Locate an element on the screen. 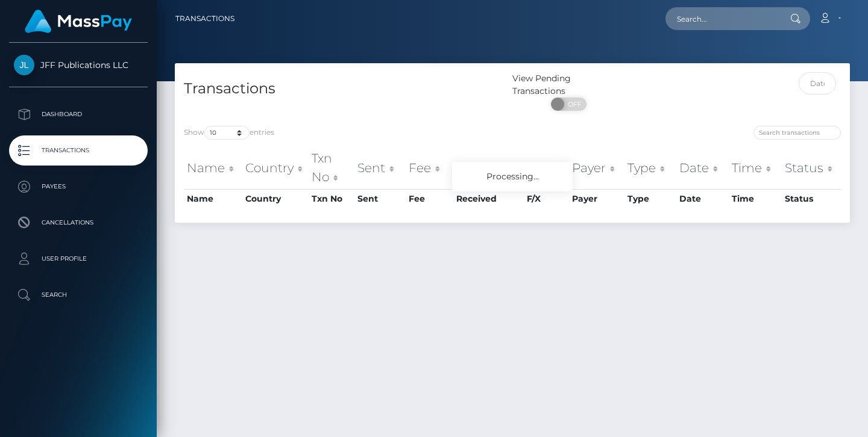  p: Search is located at coordinates (78, 295).